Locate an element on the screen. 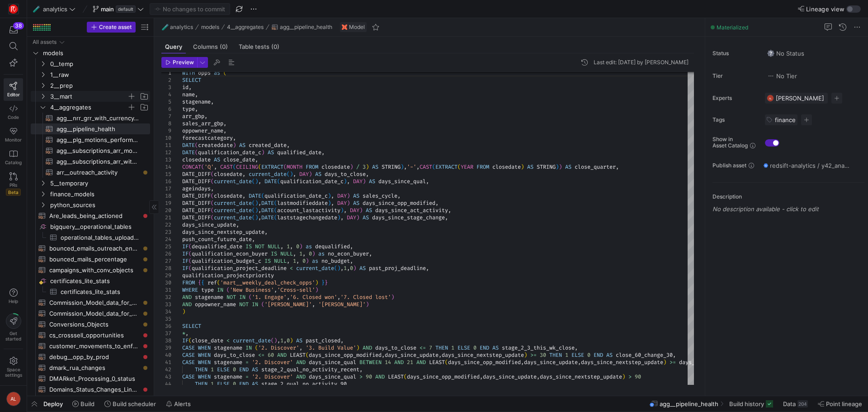 This screenshot has width=868, height=412. span: Commission_Model_data_for_AEs_and_SDRs_sdroutput​​​​​​​​​​ is located at coordinates (94, 313).